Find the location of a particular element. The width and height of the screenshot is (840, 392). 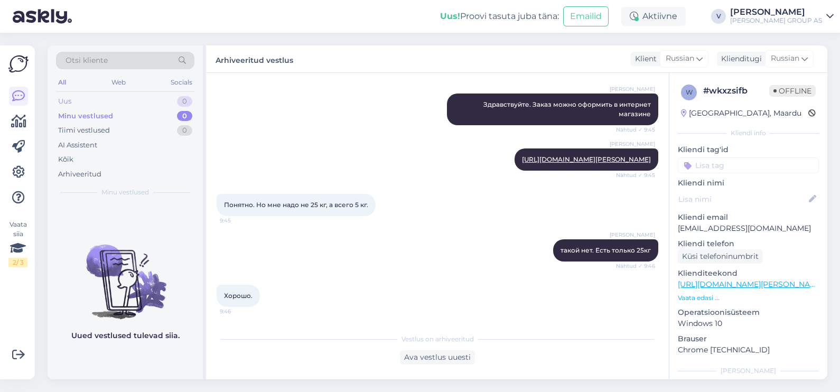

div: Kõik is located at coordinates (66, 160).